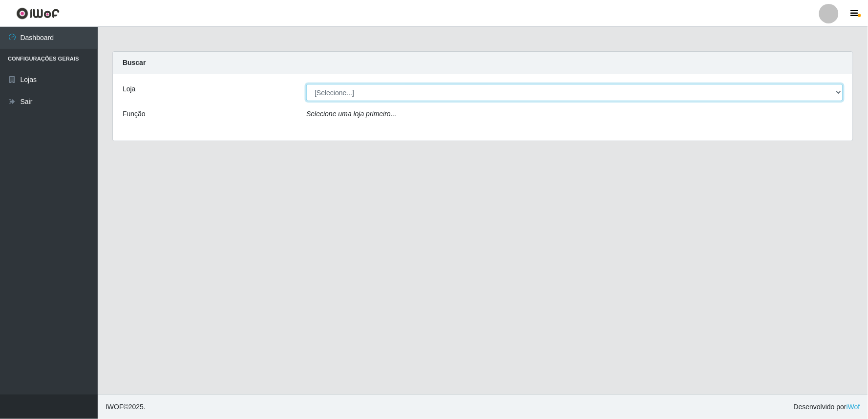 This screenshot has height=419, width=868. I want to click on span: IWOF, so click(114, 407).